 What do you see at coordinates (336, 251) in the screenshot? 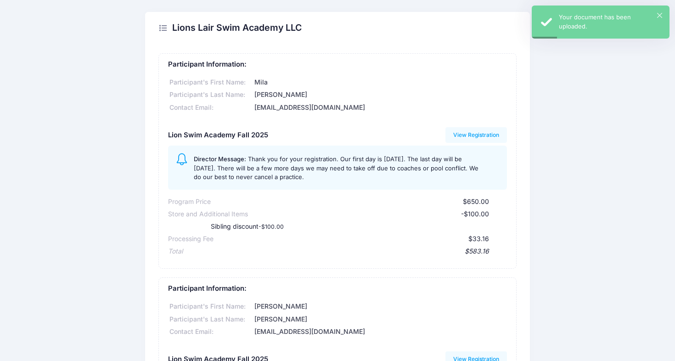
I see `div: $583.16` at bounding box center [336, 251].